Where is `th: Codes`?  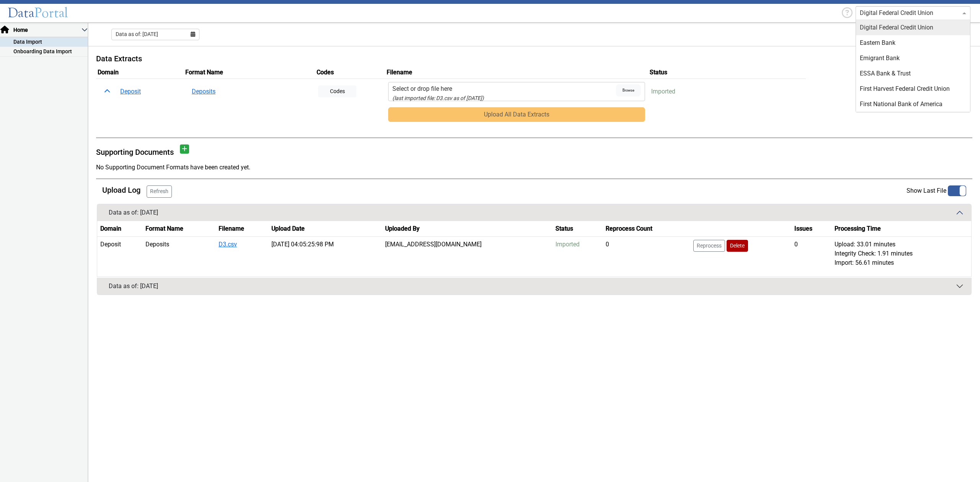 th: Codes is located at coordinates (350, 72).